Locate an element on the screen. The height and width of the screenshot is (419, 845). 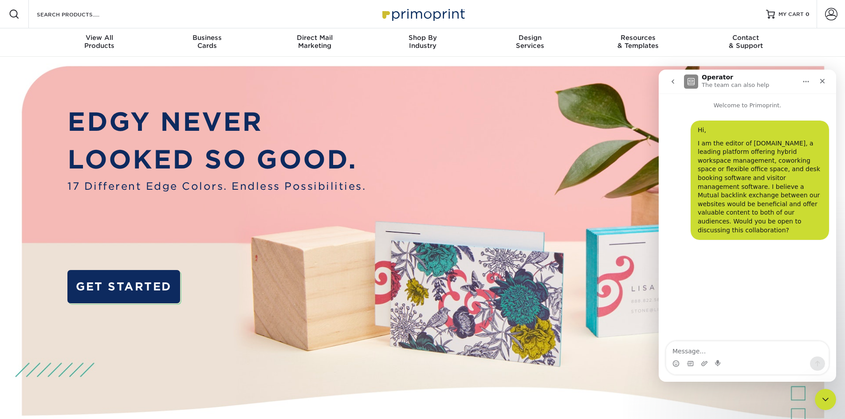
div: user says… is located at coordinates (89, 114).